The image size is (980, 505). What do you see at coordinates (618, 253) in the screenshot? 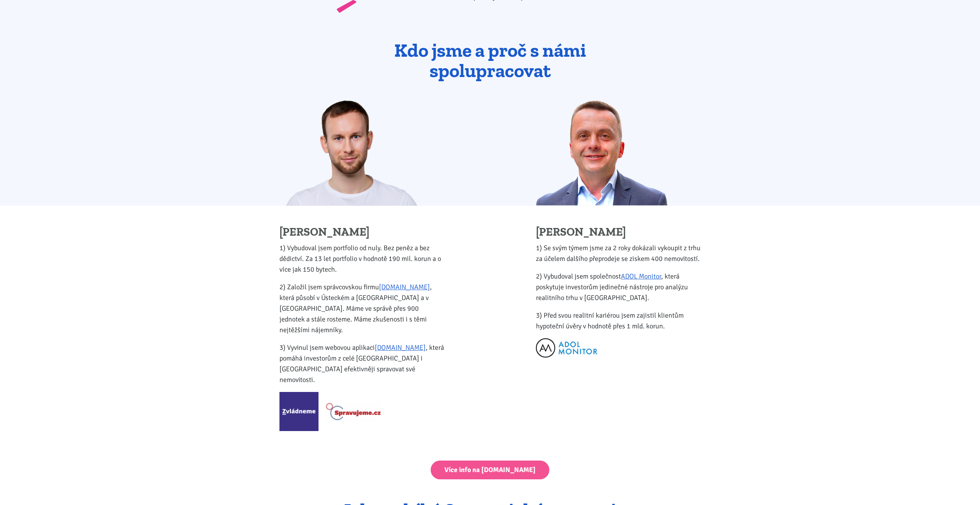
I see `p: 1) Se svým týmem jsme za 2 roky dokázali vykoupit z trhu za účelem dalšího přeprodeje se ziskem 4...` at bounding box center [618, 253].